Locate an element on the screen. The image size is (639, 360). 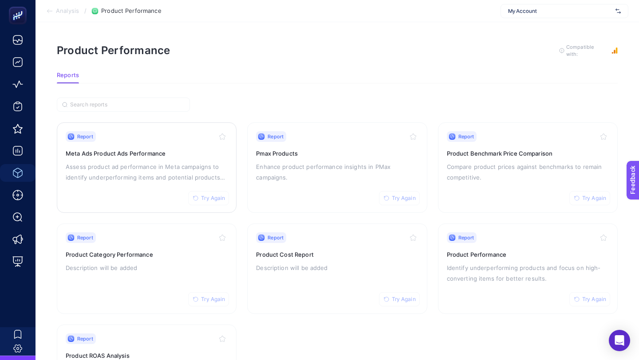
p: Identify underperforming products and focus on high-converting items for better results. is located at coordinates (527, 273).